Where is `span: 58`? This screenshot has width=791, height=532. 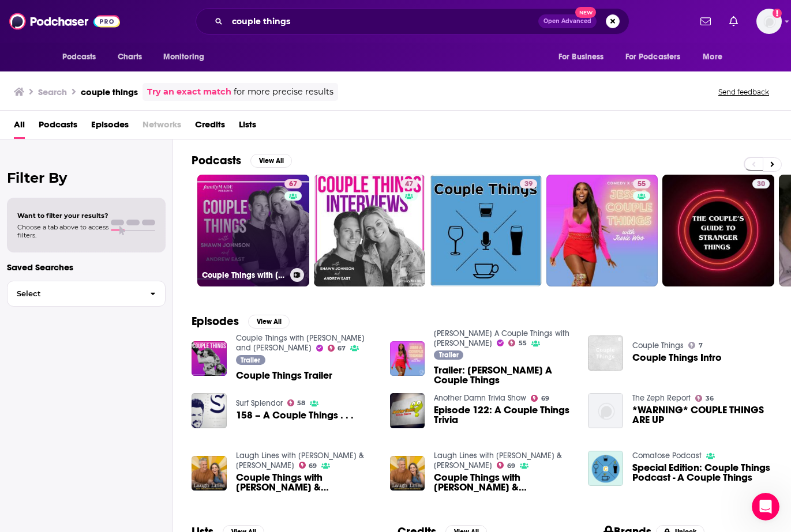 span: 58 is located at coordinates (301, 403).